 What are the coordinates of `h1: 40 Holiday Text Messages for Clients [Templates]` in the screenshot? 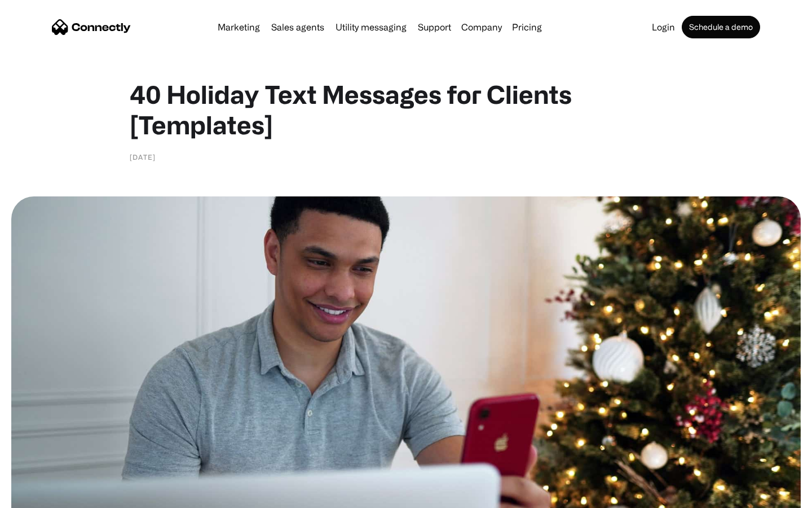 It's located at (406, 110).